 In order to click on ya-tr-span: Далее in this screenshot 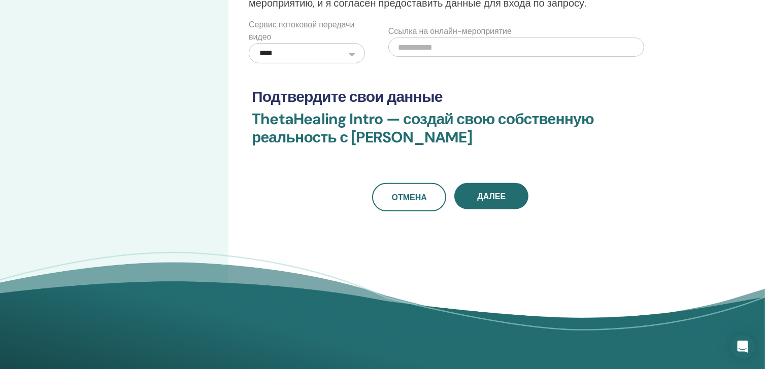, I will do `click(491, 196)`.